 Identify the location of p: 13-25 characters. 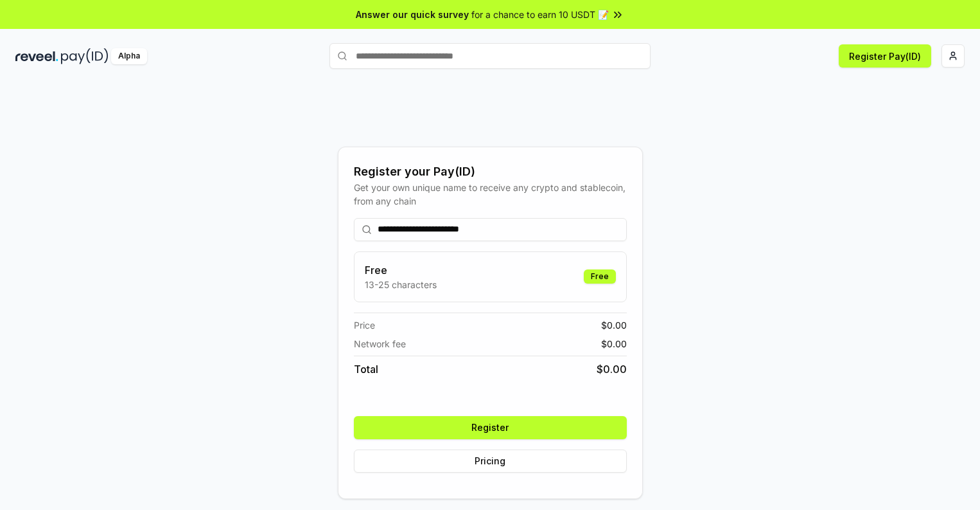
(401, 284).